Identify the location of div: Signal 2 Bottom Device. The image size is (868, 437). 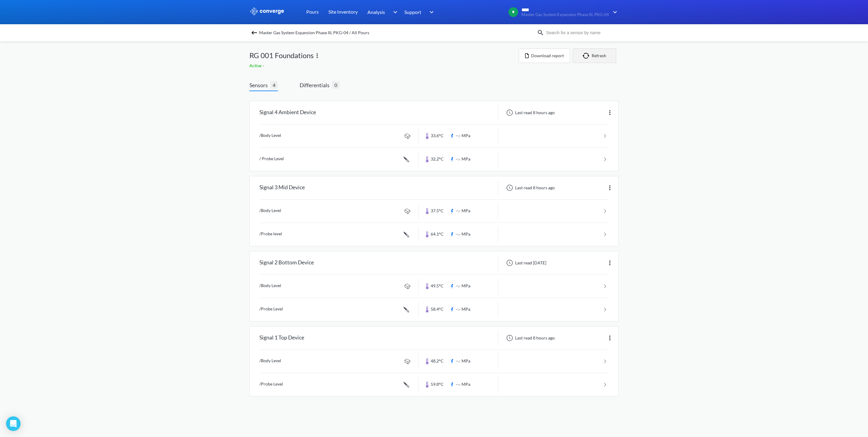
(287, 263).